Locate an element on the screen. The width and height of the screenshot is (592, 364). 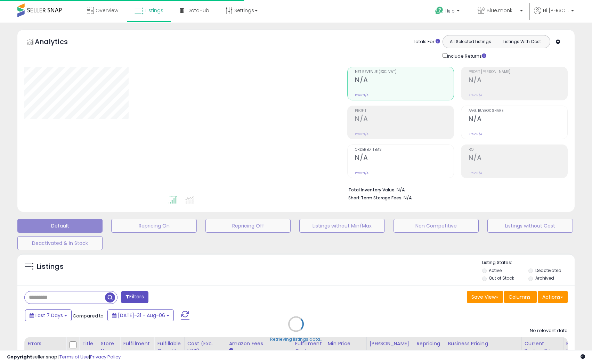
button: Listings without Cost is located at coordinates (530, 226).